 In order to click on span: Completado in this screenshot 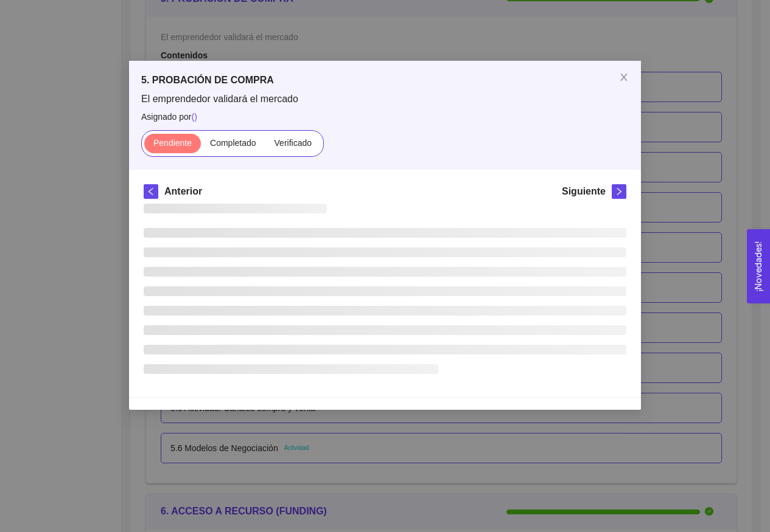, I will do `click(233, 143)`.